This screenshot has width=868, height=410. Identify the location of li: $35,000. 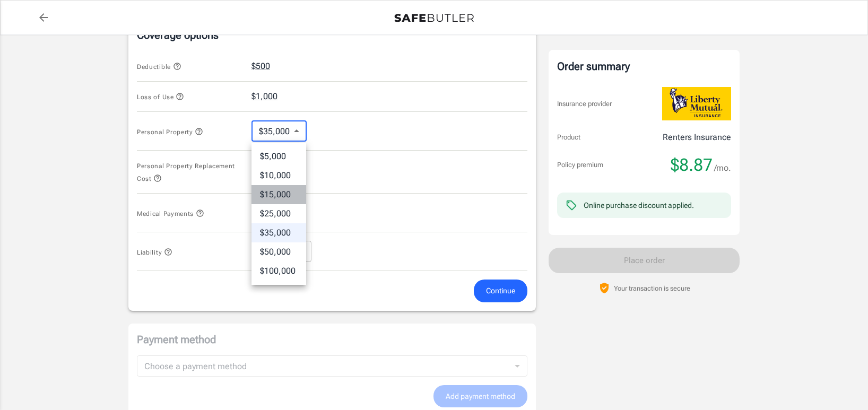
(279, 233).